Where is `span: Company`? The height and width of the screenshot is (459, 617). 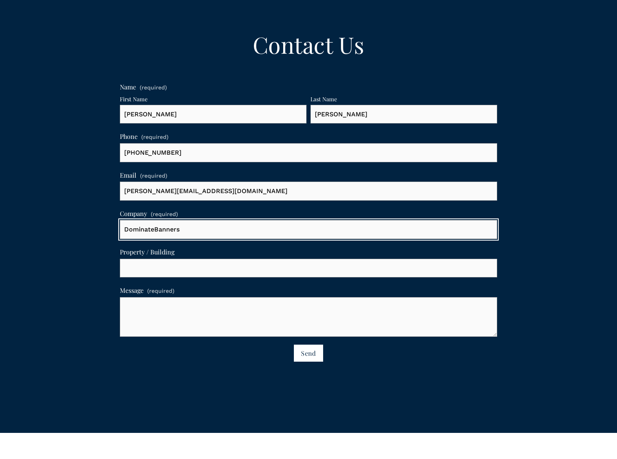 span: Company is located at coordinates (133, 214).